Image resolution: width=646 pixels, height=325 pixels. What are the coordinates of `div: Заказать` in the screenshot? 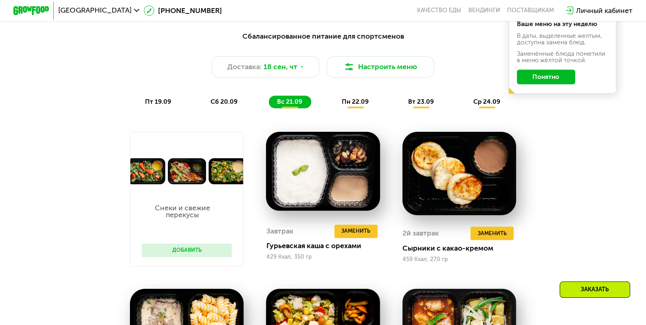 It's located at (594, 290).